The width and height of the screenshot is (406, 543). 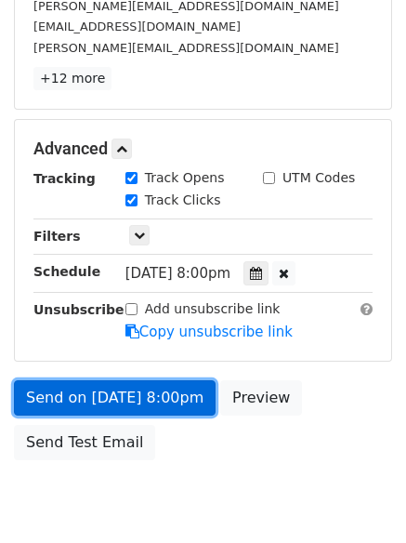 I want to click on label: Add unsubscribe link, so click(x=213, y=309).